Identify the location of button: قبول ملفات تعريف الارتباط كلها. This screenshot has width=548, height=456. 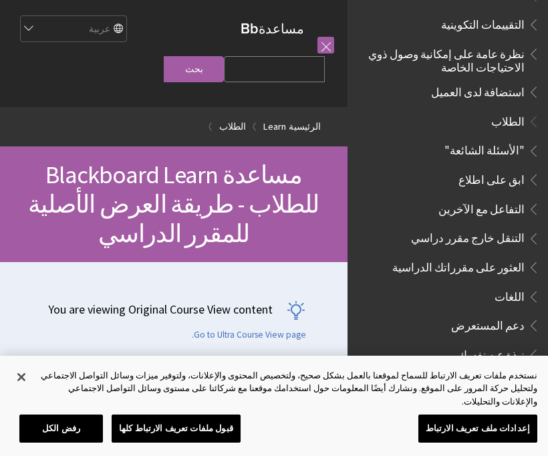
(176, 428).